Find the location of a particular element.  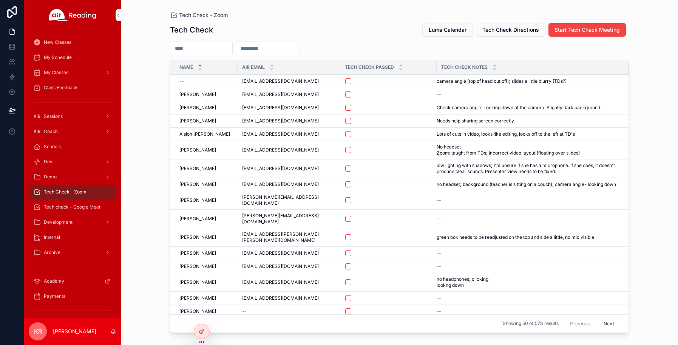

a: no headphones; clicking lookng down is located at coordinates (528, 282).